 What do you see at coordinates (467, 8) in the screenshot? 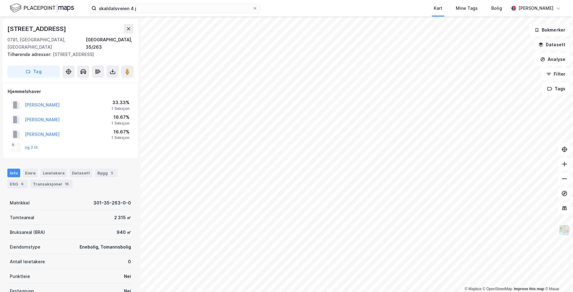
I see `div: Mine Tags` at bounding box center [467, 8].